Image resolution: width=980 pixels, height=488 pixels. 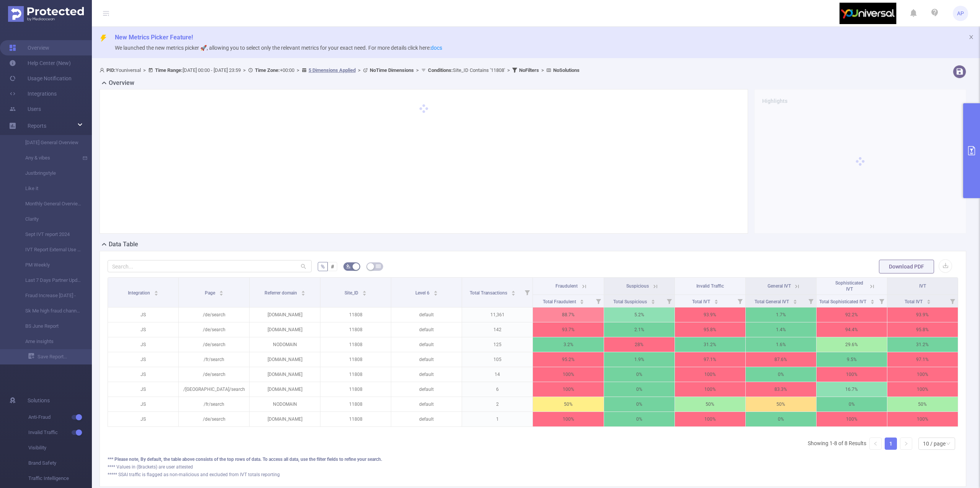 I want to click on p: NODOMAIN, so click(x=285, y=344).